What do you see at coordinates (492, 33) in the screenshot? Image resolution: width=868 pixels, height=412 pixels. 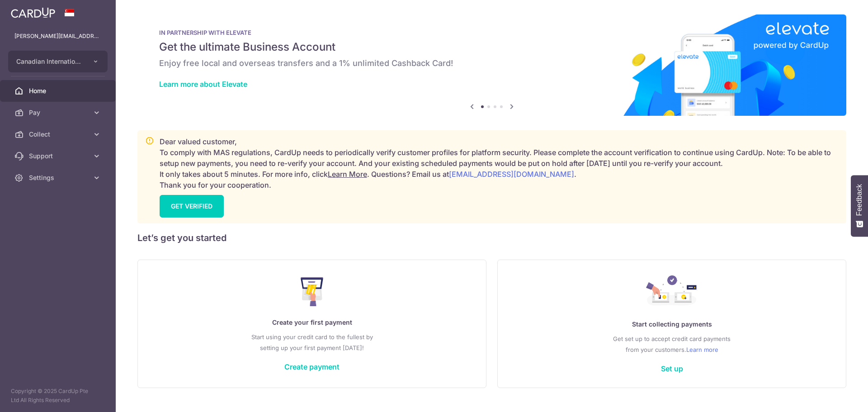 I see `p: IN PARTNERSHIP WITH ELEVATE` at bounding box center [492, 33].